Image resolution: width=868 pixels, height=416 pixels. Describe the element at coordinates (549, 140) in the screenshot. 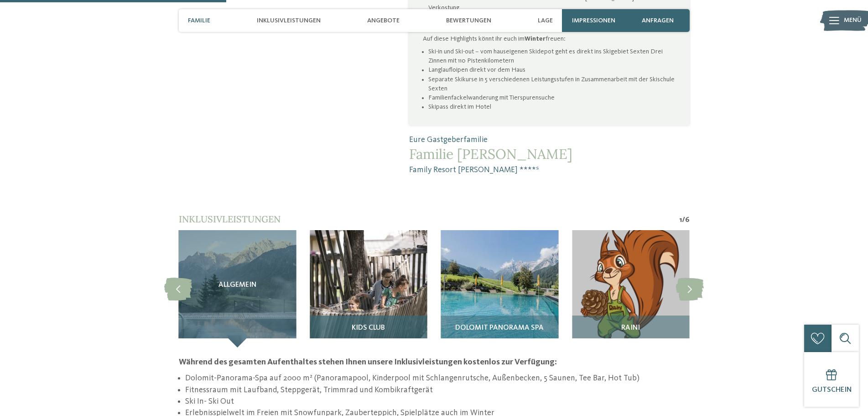

I see `span: Eure Gastgeberfamilie` at that location.